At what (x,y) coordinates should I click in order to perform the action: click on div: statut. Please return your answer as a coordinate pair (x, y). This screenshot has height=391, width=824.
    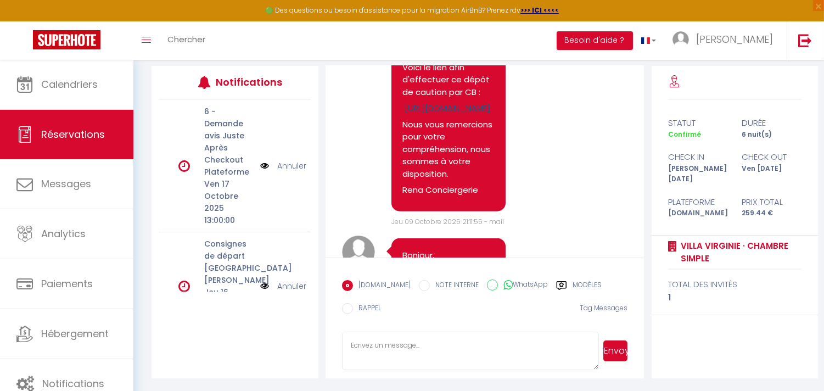
    Looking at the image, I should click on (698, 123).